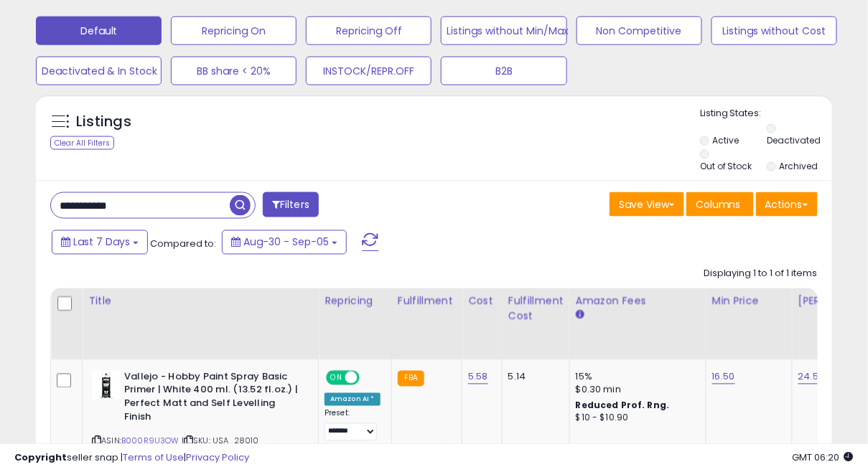  I want to click on span: Last 7 Days, so click(102, 242).